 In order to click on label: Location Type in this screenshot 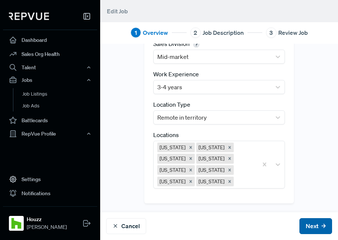, I will do `click(172, 105)`.